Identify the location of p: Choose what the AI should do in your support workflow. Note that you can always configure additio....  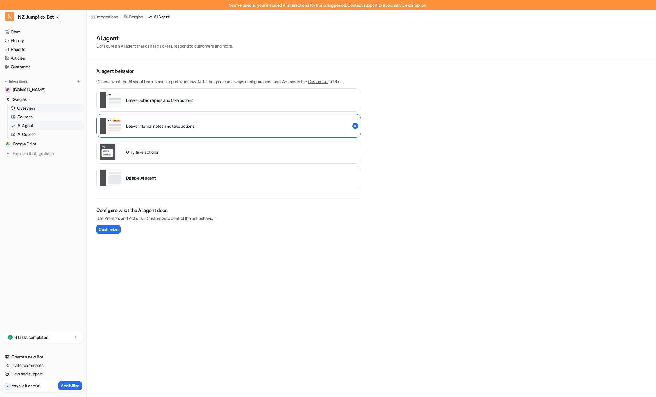
(229, 81).